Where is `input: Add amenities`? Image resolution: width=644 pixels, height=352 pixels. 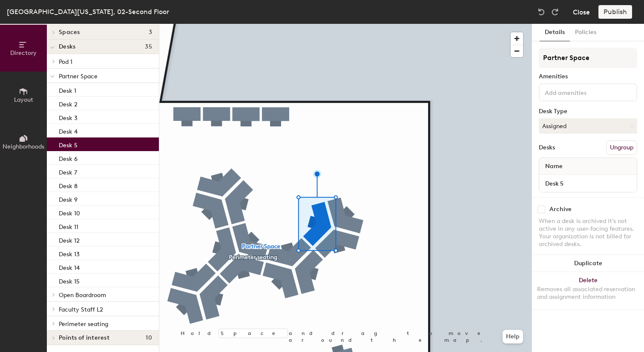 input: Add amenities is located at coordinates (581, 92).